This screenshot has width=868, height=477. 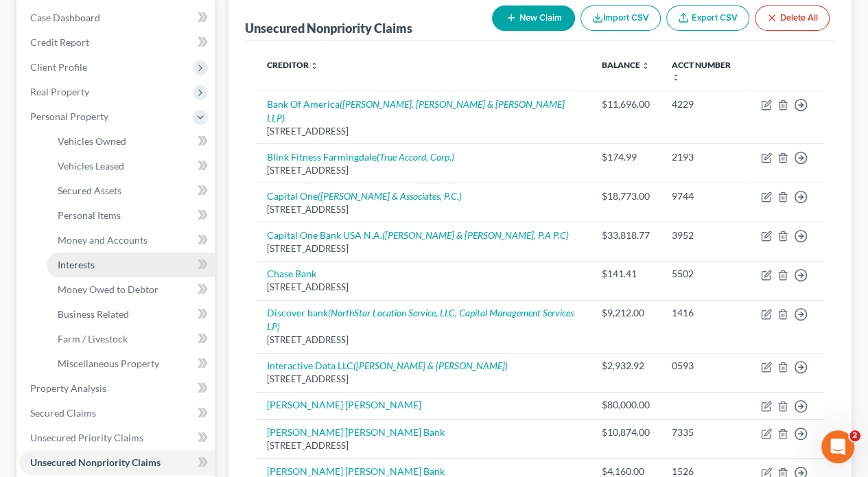 What do you see at coordinates (625, 274) in the screenshot?
I see `div: $141.41` at bounding box center [625, 274].